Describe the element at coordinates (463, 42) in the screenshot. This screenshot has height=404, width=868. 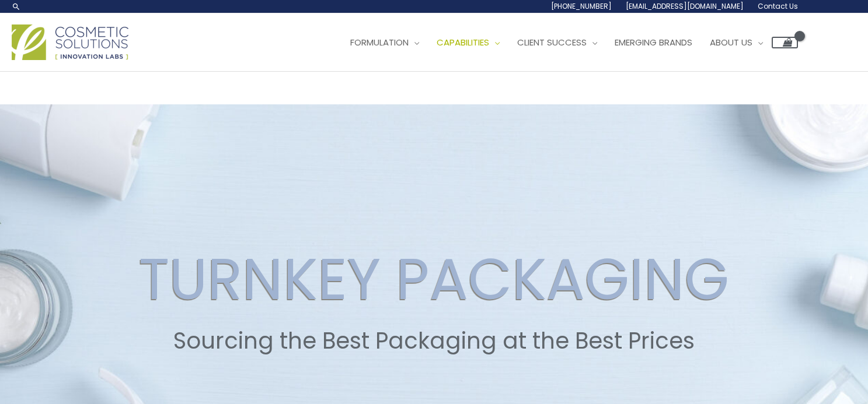
I see `span: Capabilities` at that location.